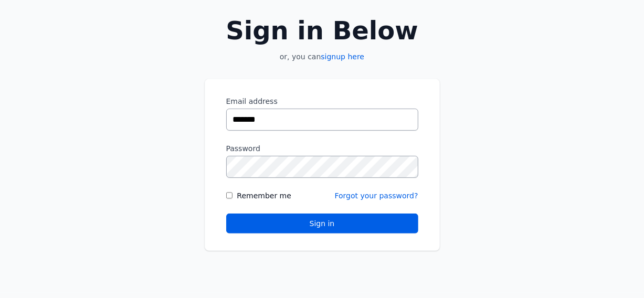  I want to click on a: signup here, so click(342, 57).